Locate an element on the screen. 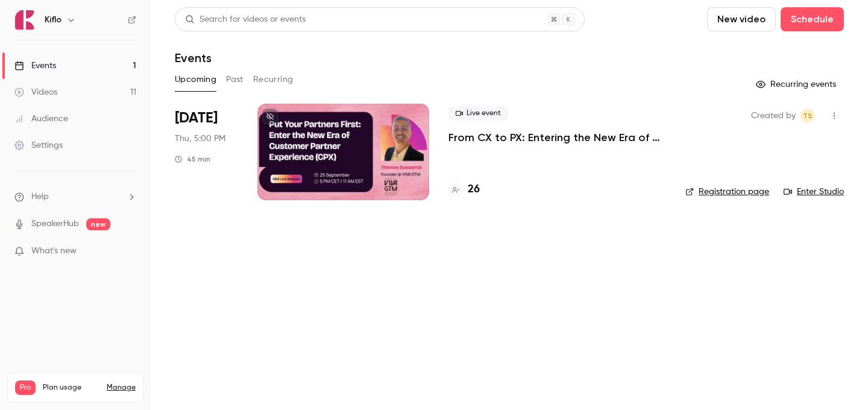 This screenshot has width=868, height=410. button: Upcoming is located at coordinates (195, 80).